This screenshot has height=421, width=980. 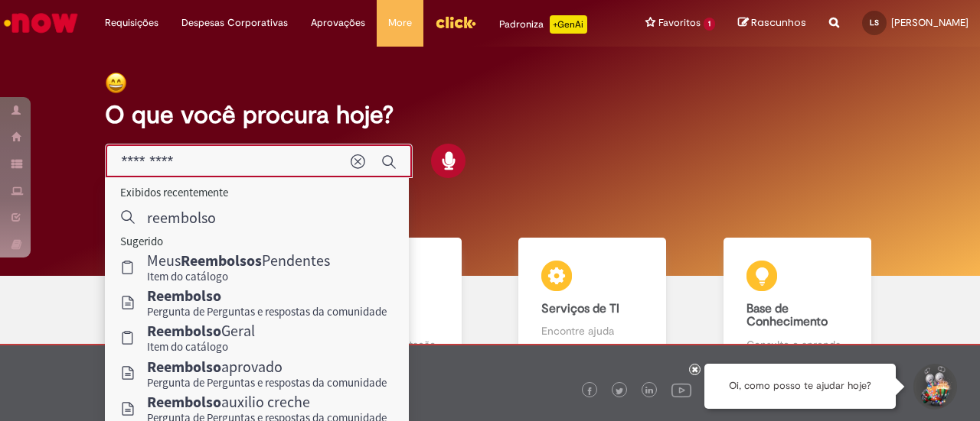 I want to click on a: Rascunhos, so click(x=772, y=23).